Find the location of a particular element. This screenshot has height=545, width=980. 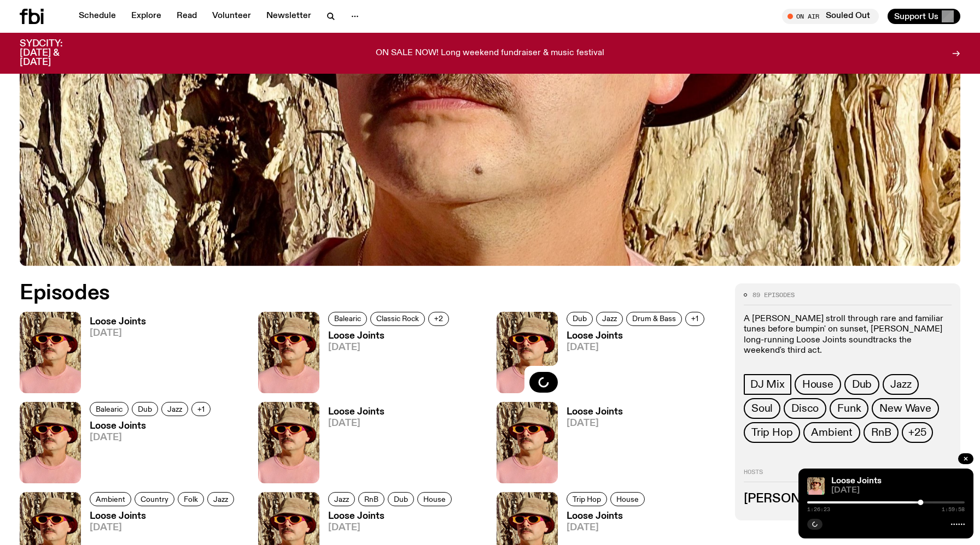

span: 1:59:58 is located at coordinates (953, 510).